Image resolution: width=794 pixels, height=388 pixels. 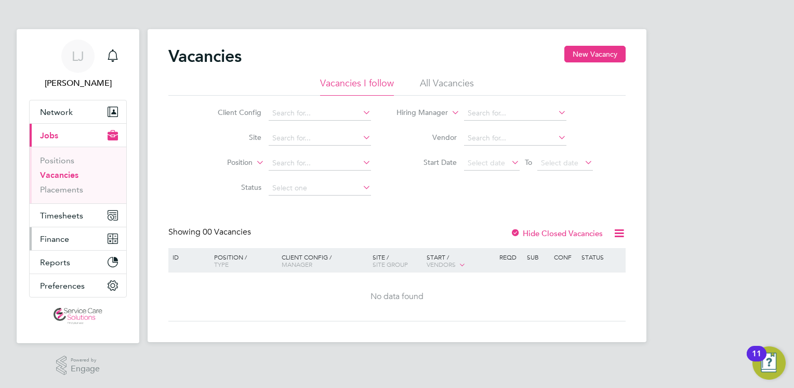 I want to click on a: Go to home page, so click(x=78, y=316).